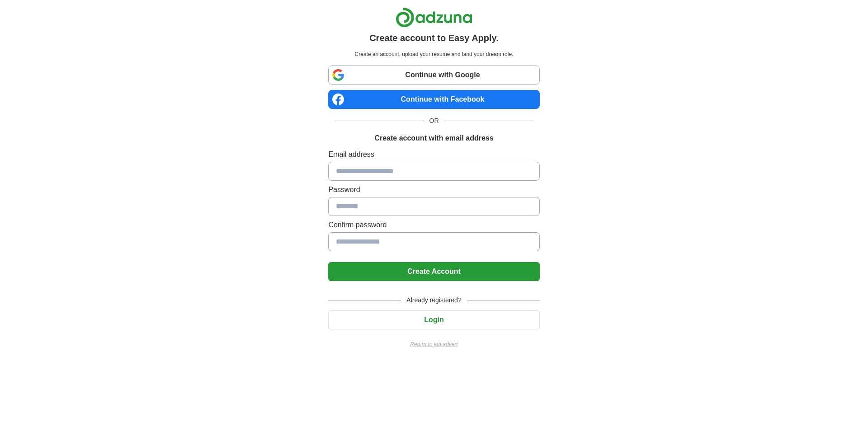  I want to click on button: Create Account, so click(434, 271).